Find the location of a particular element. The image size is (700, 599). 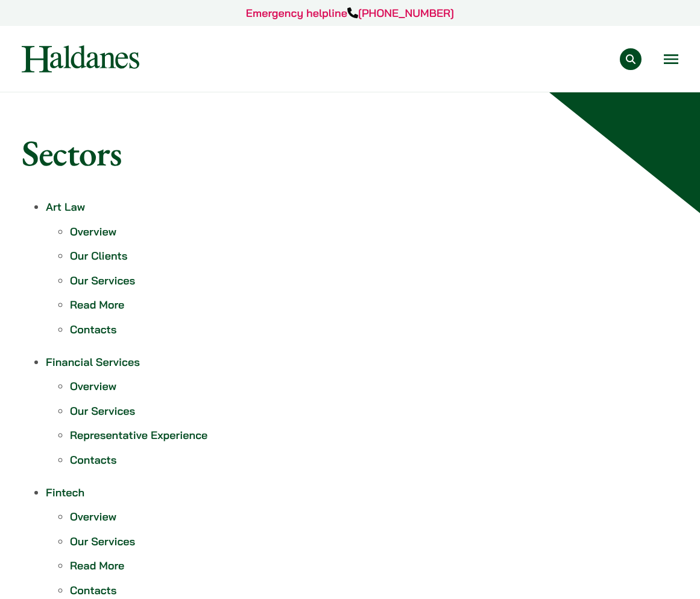

a: Art Law is located at coordinates (66, 206).